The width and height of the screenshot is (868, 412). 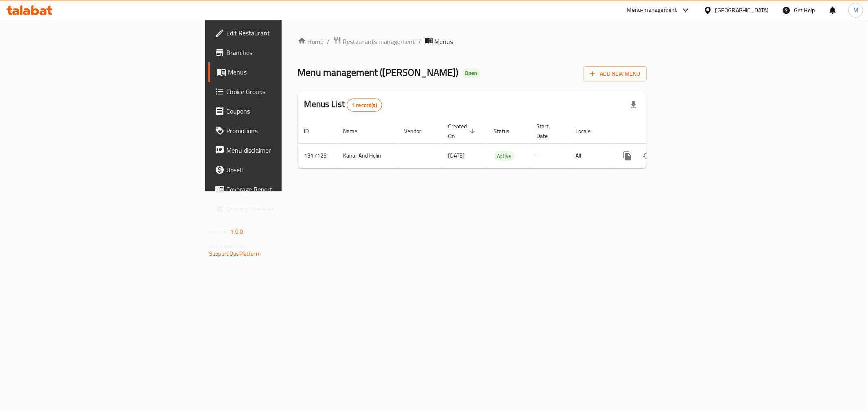 What do you see at coordinates (856, 10) in the screenshot?
I see `span: M` at bounding box center [856, 10].